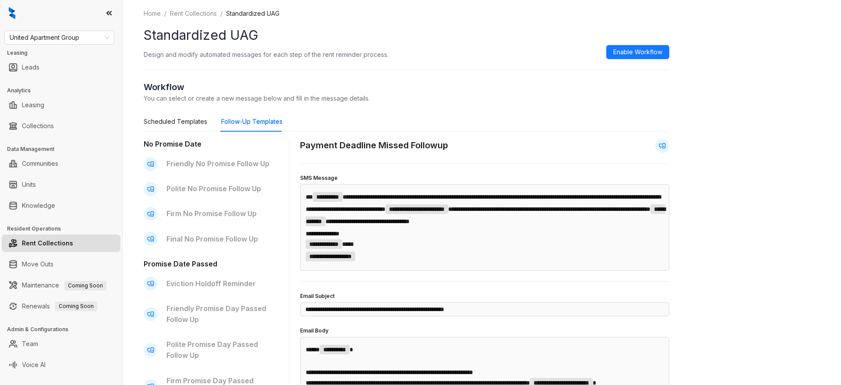  Describe the element at coordinates (61, 286) in the screenshot. I see `li: Maintenance` at that location.